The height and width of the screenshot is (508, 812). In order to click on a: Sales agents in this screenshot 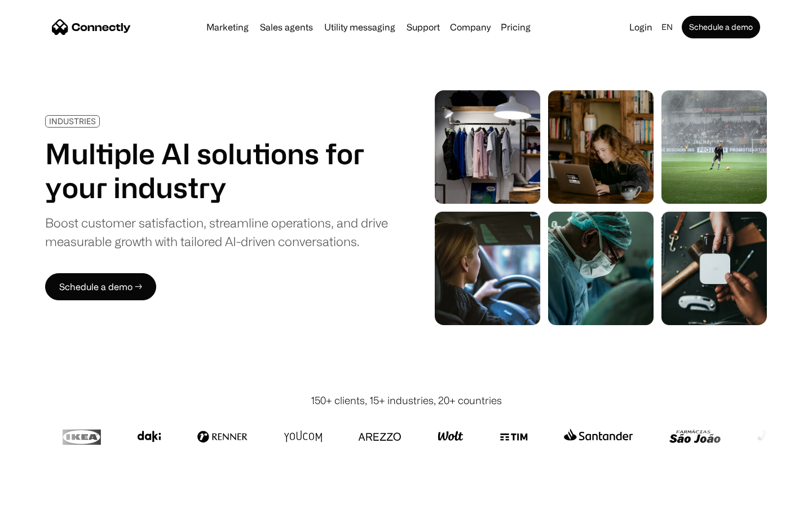, I will do `click(287, 27)`.